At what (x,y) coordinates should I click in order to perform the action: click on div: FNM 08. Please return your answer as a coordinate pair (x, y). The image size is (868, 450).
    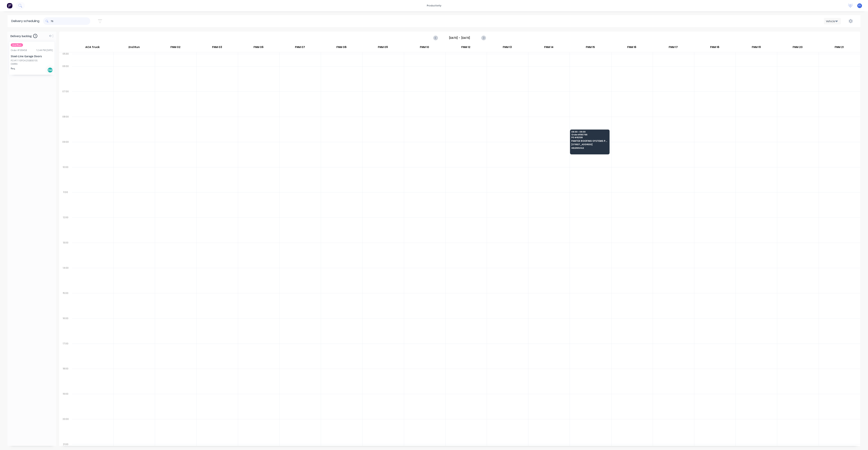
    Looking at the image, I should click on (341, 48).